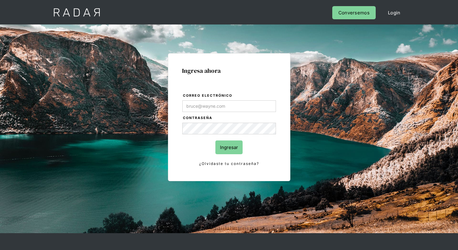 The image size is (458, 250). I want to click on label: Correo electrónico, so click(230, 96).